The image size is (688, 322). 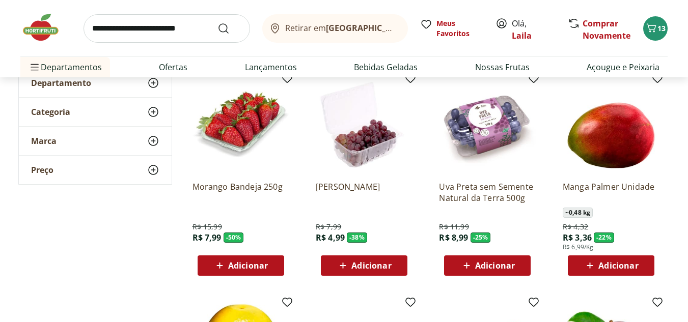 I want to click on span: 13, so click(x=661, y=28).